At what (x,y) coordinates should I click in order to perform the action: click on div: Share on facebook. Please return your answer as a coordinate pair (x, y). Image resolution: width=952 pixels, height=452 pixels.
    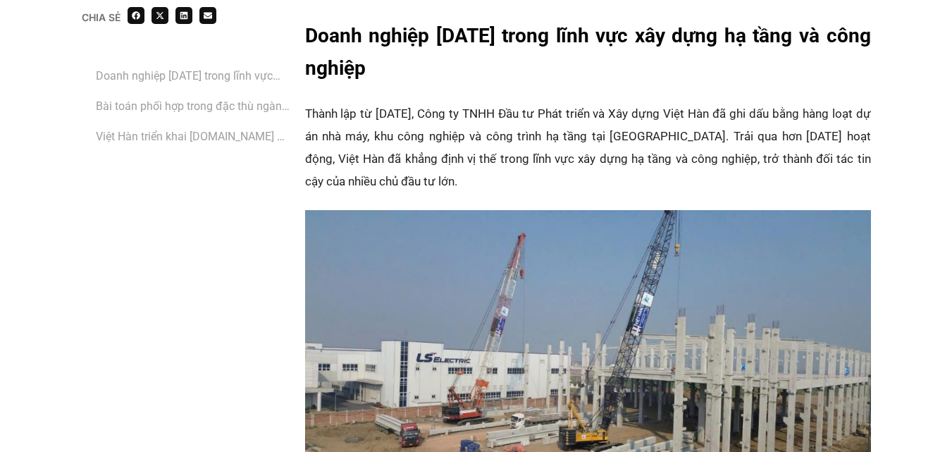
    Looking at the image, I should click on (136, 16).